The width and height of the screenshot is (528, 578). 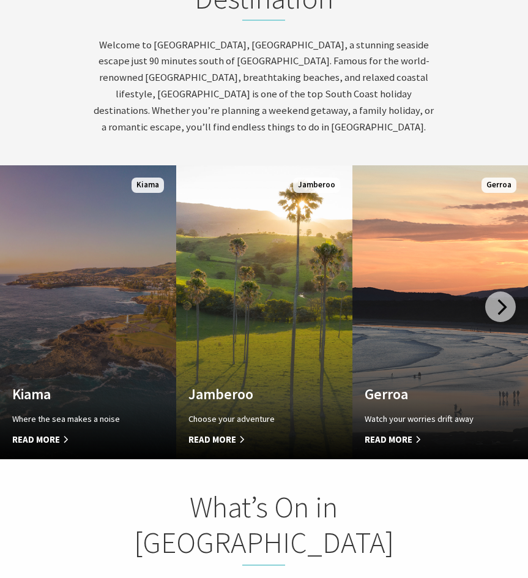 What do you see at coordinates (264, 312) in the screenshot?
I see `a: Custom Image Used Jamberoo Choose your adventure Read More Jamberoo` at bounding box center [264, 312].